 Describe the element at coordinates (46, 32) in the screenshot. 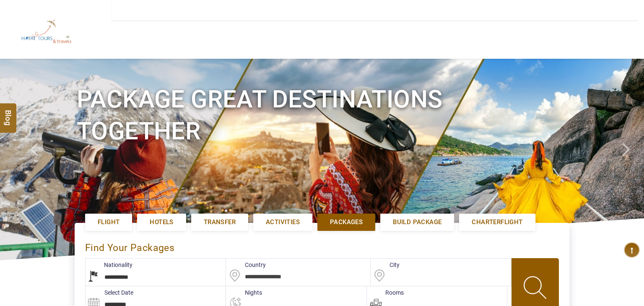

I see `img: The Royal Line Holidays` at that location.